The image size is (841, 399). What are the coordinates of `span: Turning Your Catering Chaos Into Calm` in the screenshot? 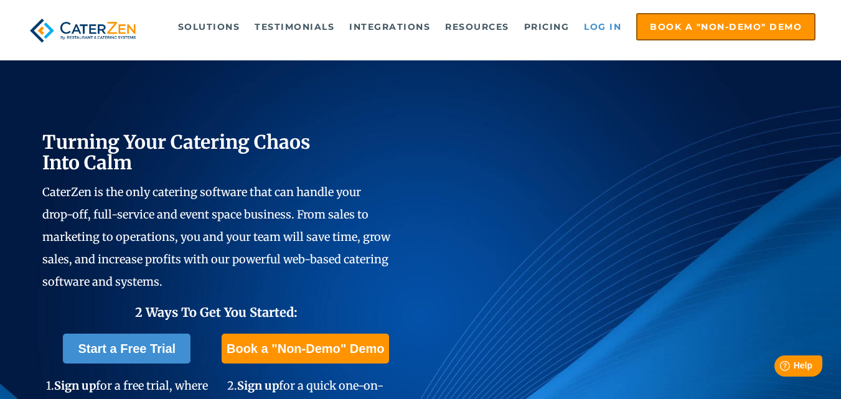 It's located at (176, 152).